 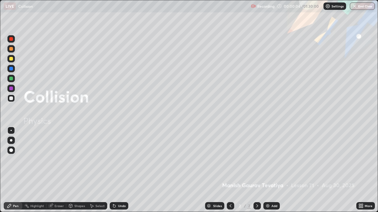 What do you see at coordinates (100, 206) in the screenshot?
I see `div: Select` at bounding box center [100, 206].